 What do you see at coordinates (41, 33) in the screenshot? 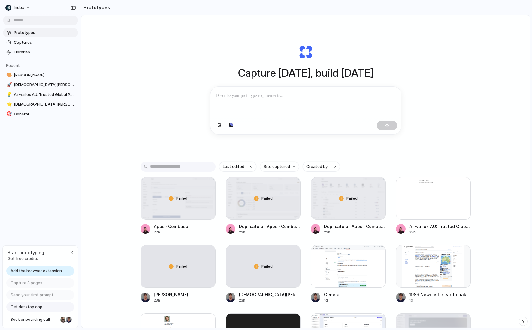
I see `a: Prototypes` at bounding box center [41, 33].